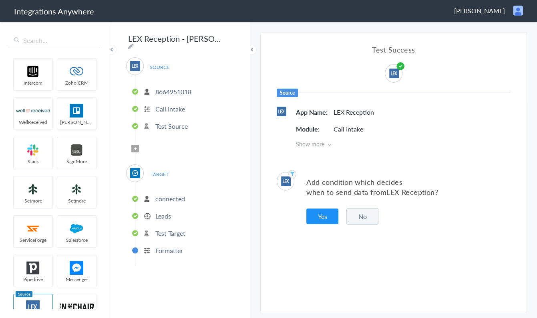 The image size is (537, 318). Describe the element at coordinates (518, 10) in the screenshot. I see `img: user.png` at that location.